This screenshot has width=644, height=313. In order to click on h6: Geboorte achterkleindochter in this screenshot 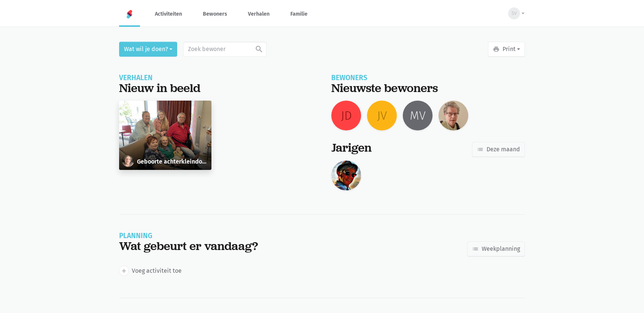, I will do `click(173, 161)`.